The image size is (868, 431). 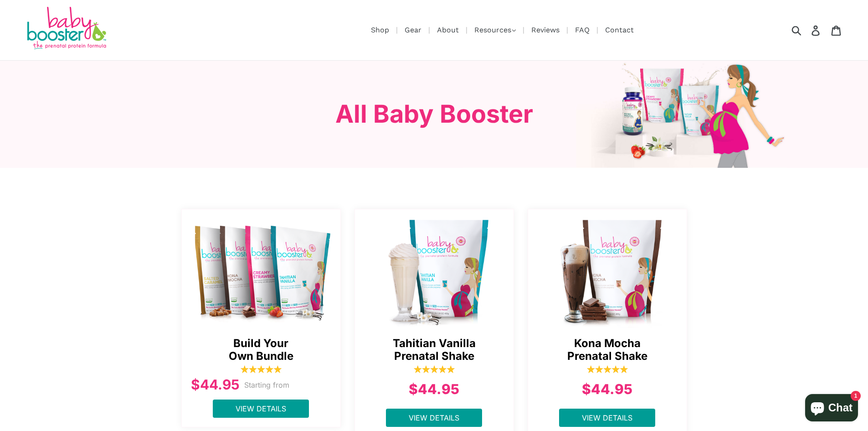 What do you see at coordinates (582, 30) in the screenshot?
I see `a: FAQ` at bounding box center [582, 30].